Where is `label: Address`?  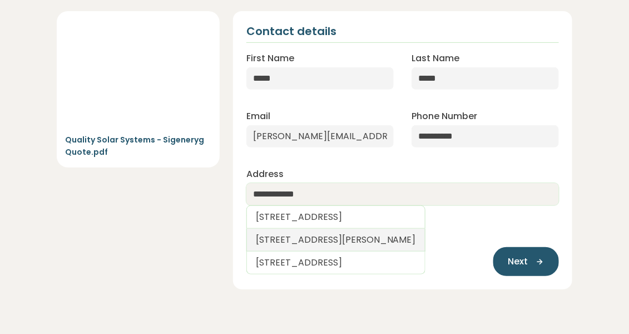
label: Address is located at coordinates (265, 174).